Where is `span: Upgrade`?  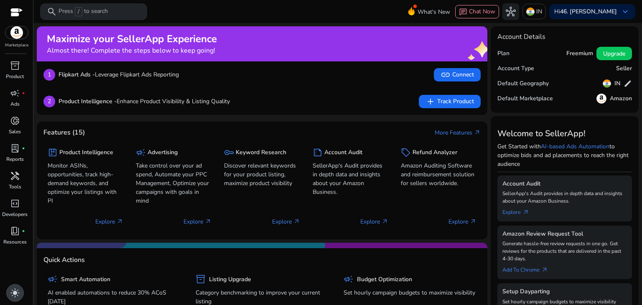 span: Upgrade is located at coordinates (614, 54).